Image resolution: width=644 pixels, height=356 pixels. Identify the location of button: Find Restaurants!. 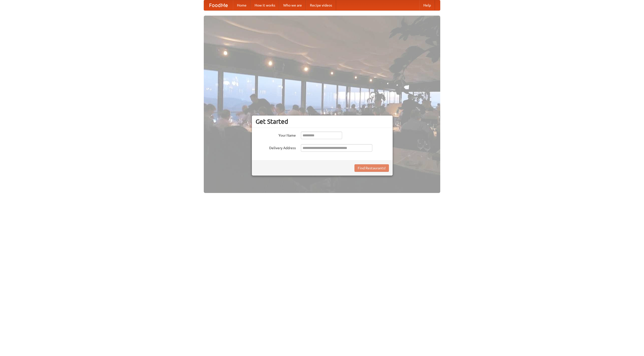
(372, 168).